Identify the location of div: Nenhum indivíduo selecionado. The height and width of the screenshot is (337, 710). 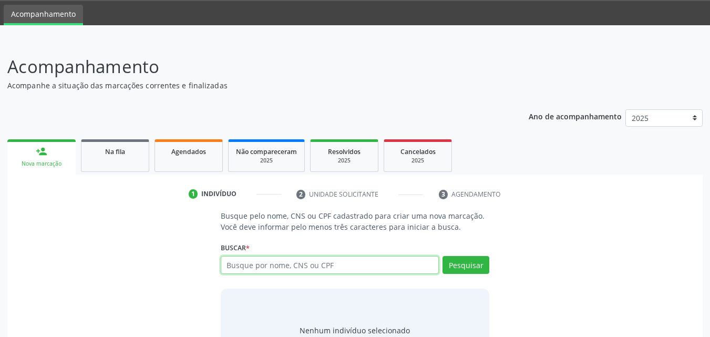
(355, 330).